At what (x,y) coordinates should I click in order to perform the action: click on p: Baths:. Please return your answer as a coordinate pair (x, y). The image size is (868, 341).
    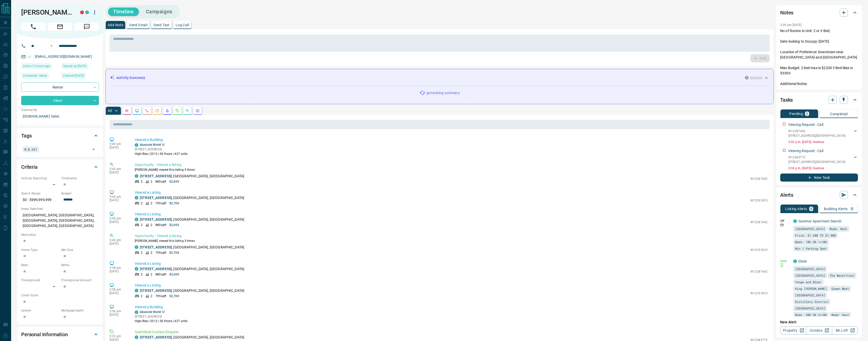
    Looking at the image, I should click on (80, 265).